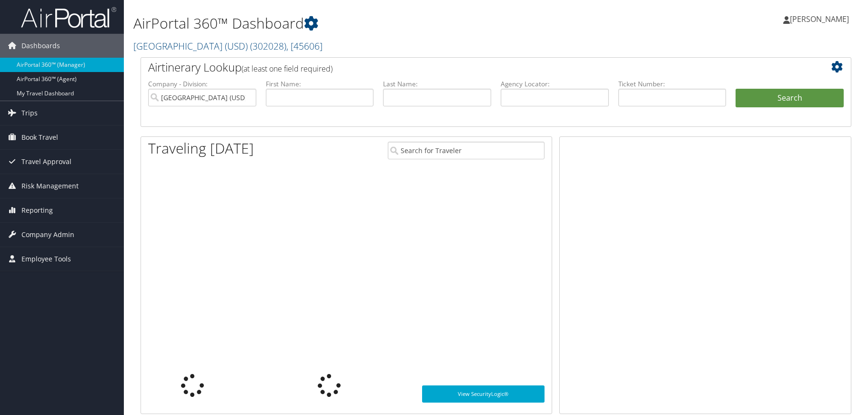 This screenshot has height=415, width=868. What do you see at coordinates (672, 84) in the screenshot?
I see `label: Ticket Number:` at bounding box center [672, 84].